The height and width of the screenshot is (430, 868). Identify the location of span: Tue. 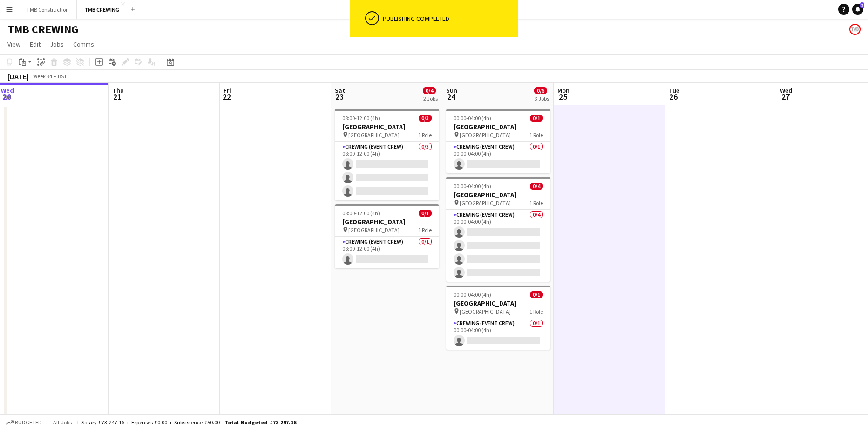
(674, 90).